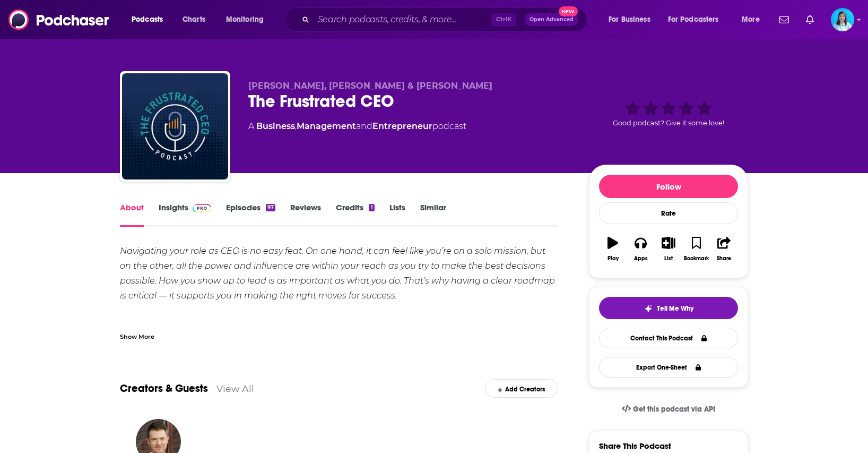  Describe the element at coordinates (668, 113) in the screenshot. I see `div: Good podcast? Give it some love!` at that location.